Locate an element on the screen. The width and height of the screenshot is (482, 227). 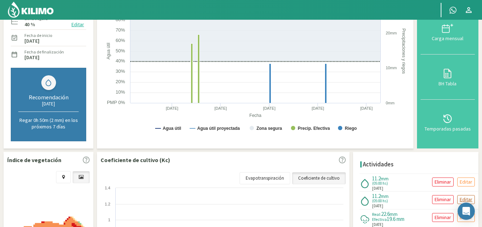
span: Real: is located at coordinates (376, 214).